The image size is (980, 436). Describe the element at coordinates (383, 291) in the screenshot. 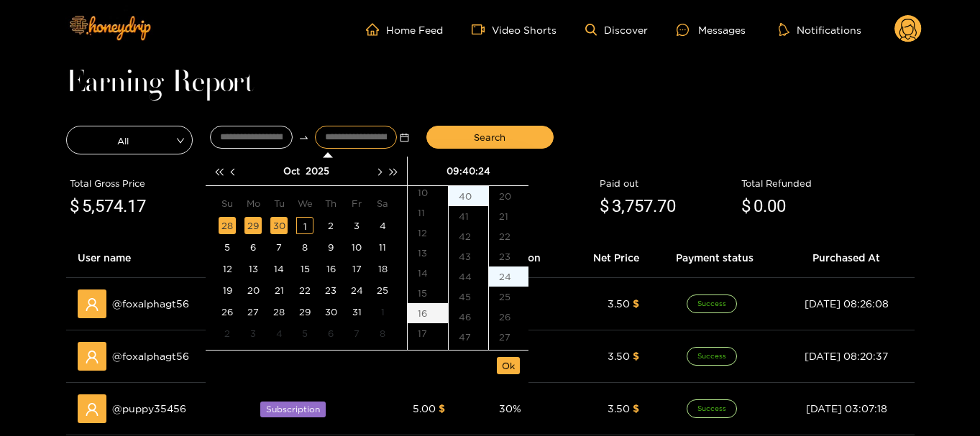

I see `div: 25` at that location.